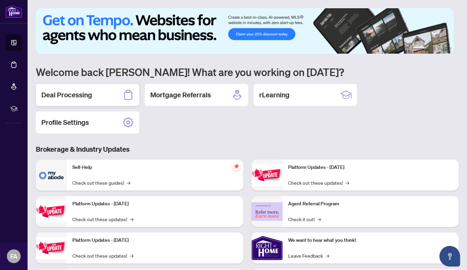 The width and height of the screenshot is (467, 270). I want to click on span: FA, so click(14, 257).